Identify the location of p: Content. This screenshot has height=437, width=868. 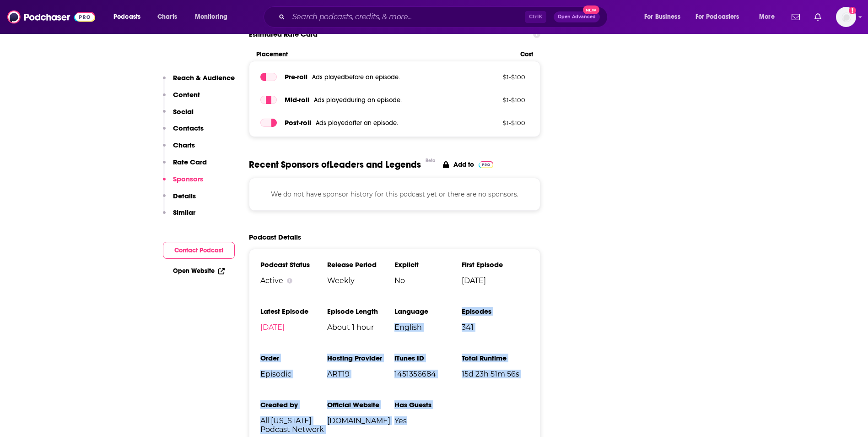
(186, 94).